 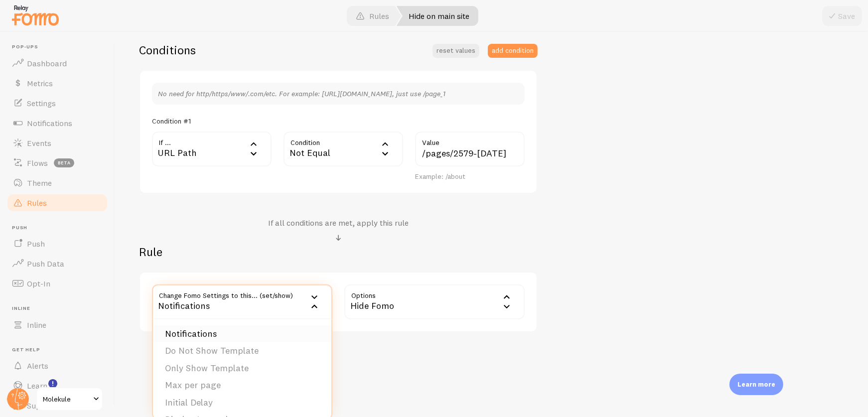 I want to click on li: Max per page, so click(x=242, y=385).